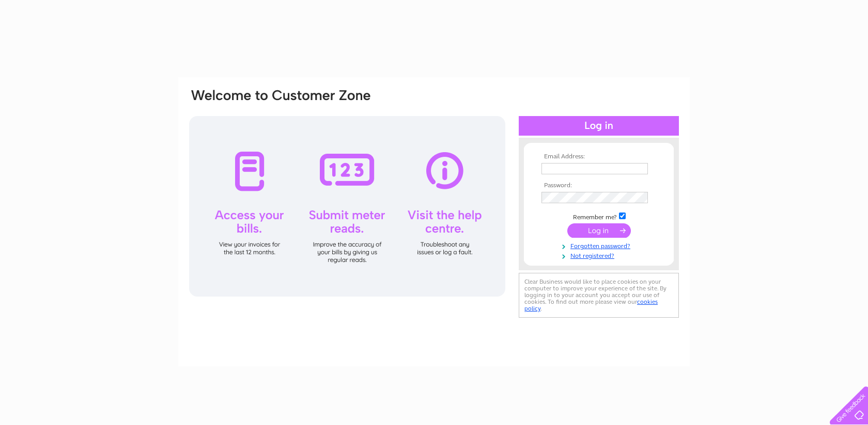 This screenshot has width=868, height=425. What do you see at coordinates (590, 306) in the screenshot?
I see `a: cookies policy` at bounding box center [590, 306].